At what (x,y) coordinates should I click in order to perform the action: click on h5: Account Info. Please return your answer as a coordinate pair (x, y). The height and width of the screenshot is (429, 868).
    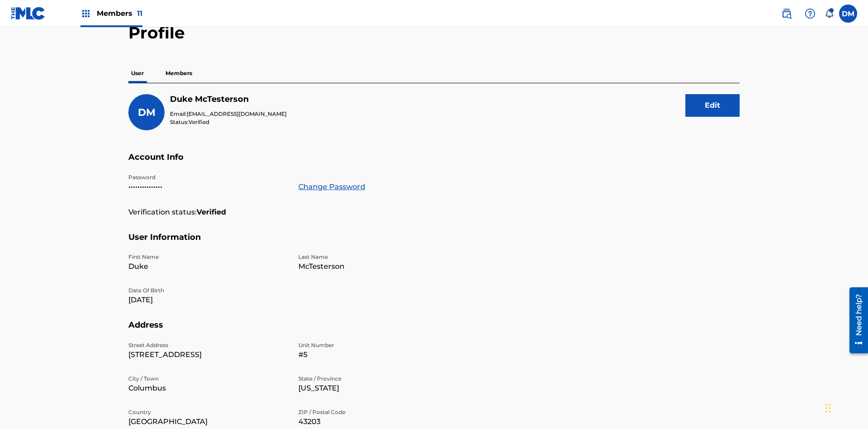
    Looking at the image, I should click on (434, 162).